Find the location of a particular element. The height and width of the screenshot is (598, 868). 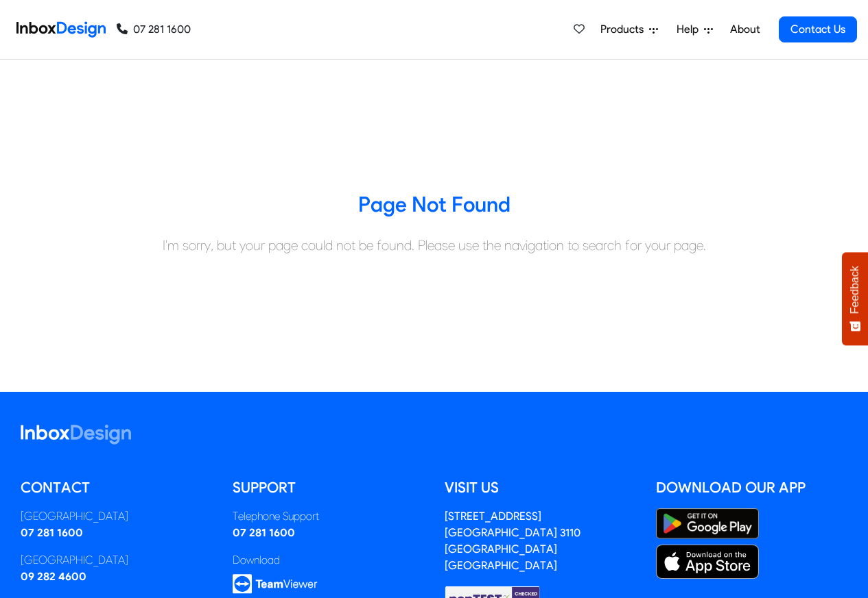

a: Products is located at coordinates (629, 29).